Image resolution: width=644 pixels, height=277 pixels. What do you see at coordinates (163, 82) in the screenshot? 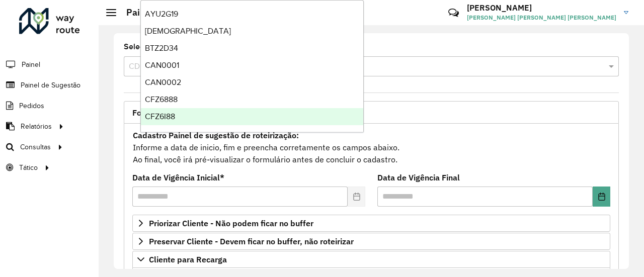
I see `span: CAN0002` at bounding box center [163, 82].